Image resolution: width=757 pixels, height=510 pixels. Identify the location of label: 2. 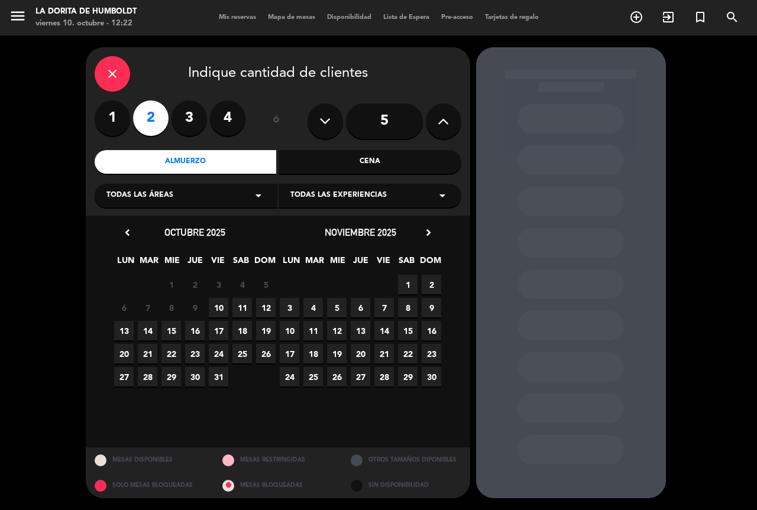
(151, 118).